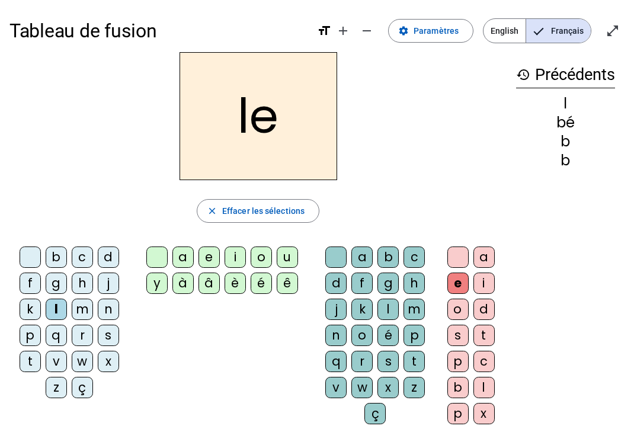 The width and height of the screenshot is (634, 429). I want to click on mat-button-toggle-group: Language selection, so click(537, 31).